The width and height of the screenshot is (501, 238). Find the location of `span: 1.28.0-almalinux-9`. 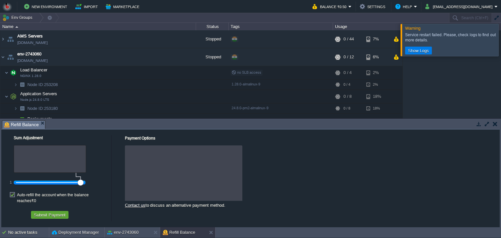

span: 1.28.0-almalinux-9 is located at coordinates (246, 84).